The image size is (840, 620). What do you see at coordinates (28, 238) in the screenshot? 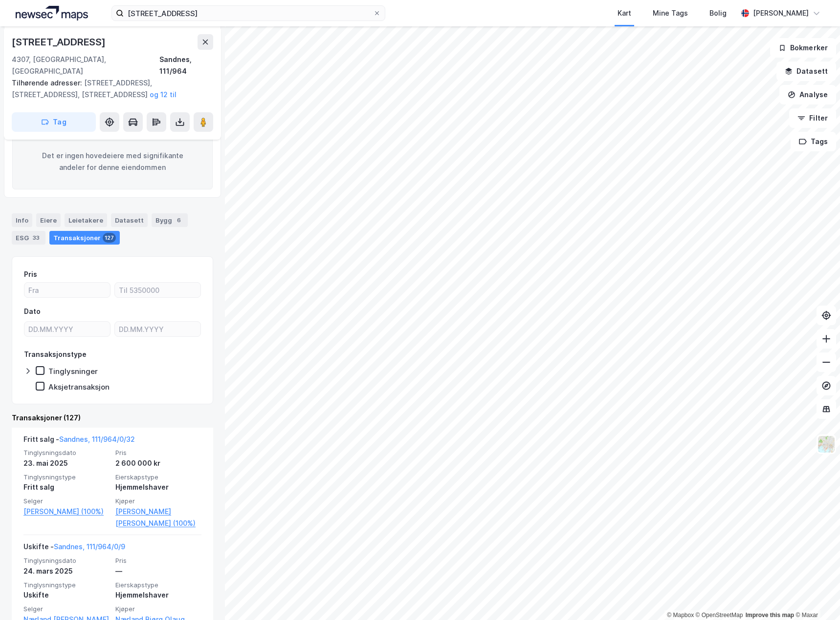
I see `div: ESG` at bounding box center [28, 238].